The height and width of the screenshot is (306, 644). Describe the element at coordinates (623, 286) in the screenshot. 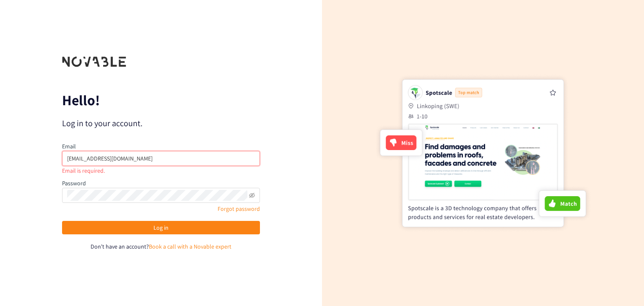

I see `div: Chat Widget` at that location.